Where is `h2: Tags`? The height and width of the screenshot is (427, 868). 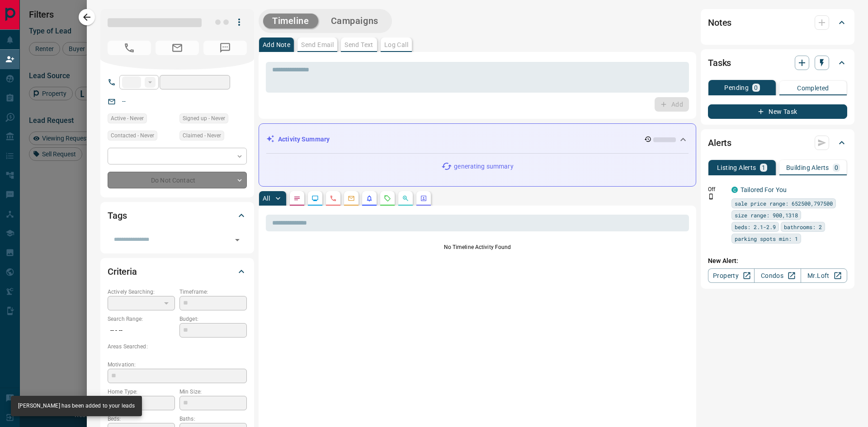 h2: Tags is located at coordinates (117, 215).